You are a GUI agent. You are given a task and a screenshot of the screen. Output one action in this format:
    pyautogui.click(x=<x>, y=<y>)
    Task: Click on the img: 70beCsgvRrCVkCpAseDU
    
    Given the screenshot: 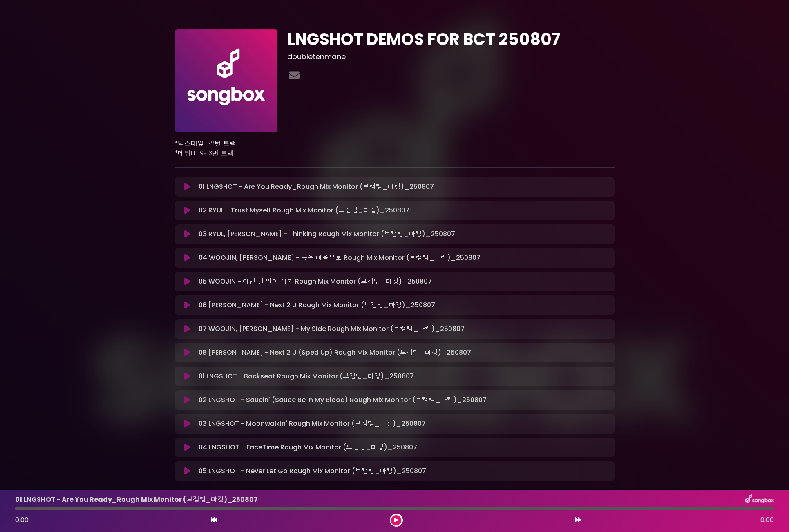 What is the action you would take?
    pyautogui.click(x=226, y=80)
    